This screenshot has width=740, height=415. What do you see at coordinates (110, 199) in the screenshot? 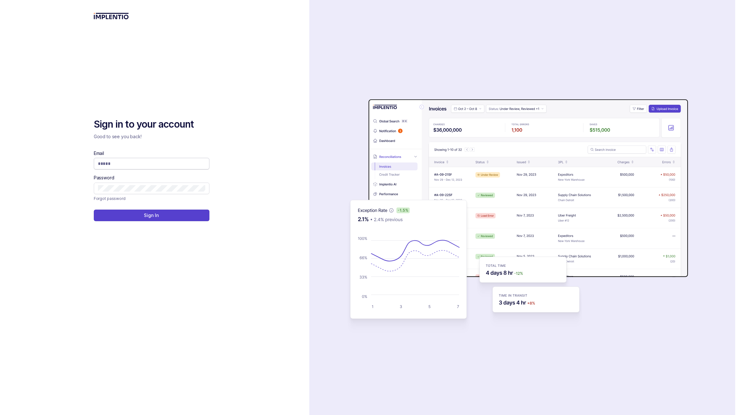
I see `a: Link Forgot password` at bounding box center [110, 199].